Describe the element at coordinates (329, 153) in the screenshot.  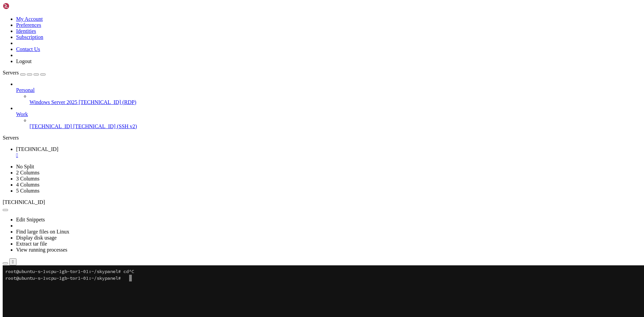
I see `a: 143.110.220.212` at that location.